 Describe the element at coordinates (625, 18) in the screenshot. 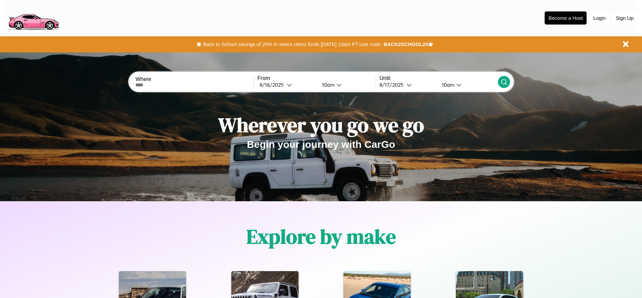

I see `button: Sign Up` at that location.